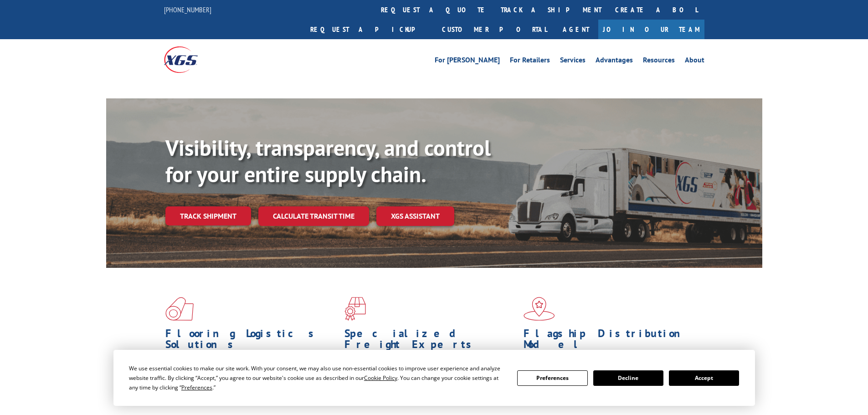 The image size is (868, 415). What do you see at coordinates (530, 61) in the screenshot?
I see `a: For Retailers` at bounding box center [530, 61].